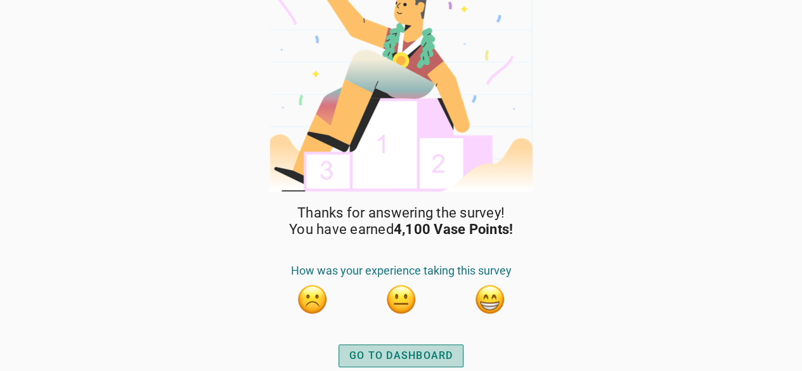 This screenshot has height=371, width=802. I want to click on div: GO TO DASHBOARD, so click(402, 356).